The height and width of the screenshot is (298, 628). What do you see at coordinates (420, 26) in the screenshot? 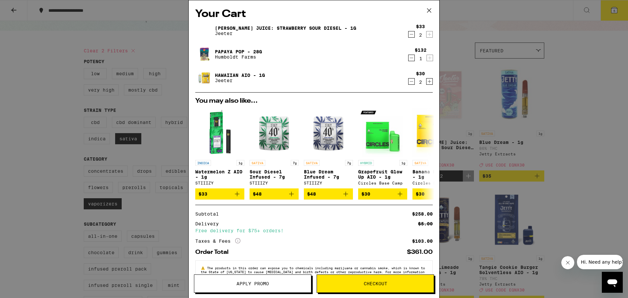
I see `div: $33` at bounding box center [420, 26].